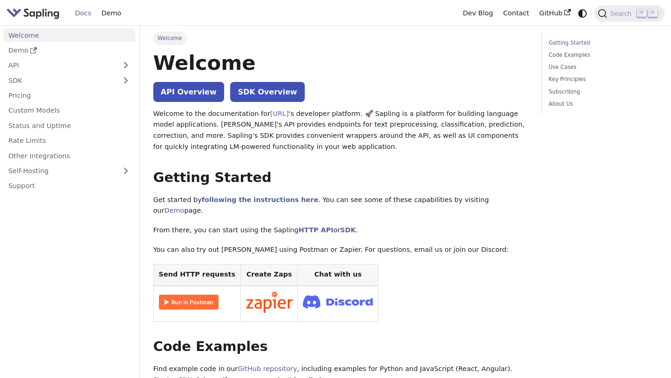 The width and height of the screenshot is (671, 378). I want to click on th: Send HTTP requests, so click(197, 275).